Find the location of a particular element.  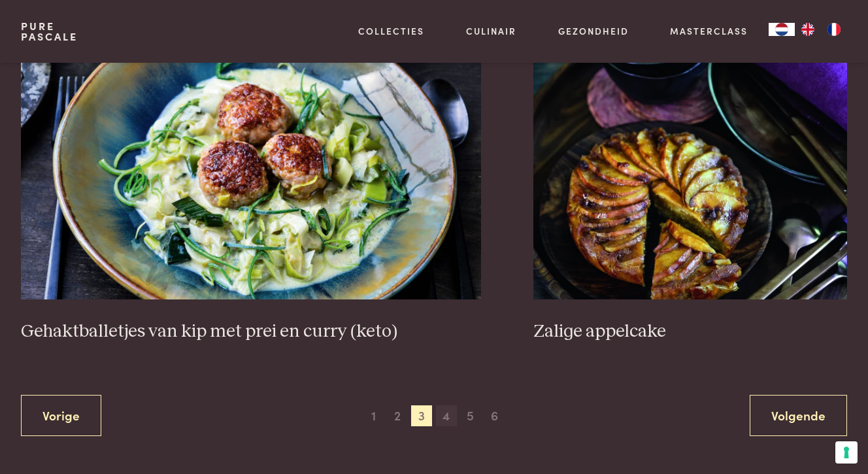

a: PurePascale is located at coordinates (49, 32).